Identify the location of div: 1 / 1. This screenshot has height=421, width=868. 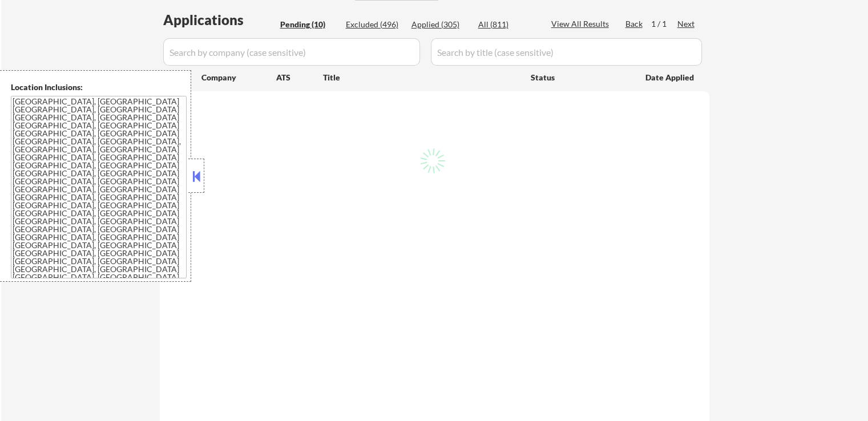
(664, 24).